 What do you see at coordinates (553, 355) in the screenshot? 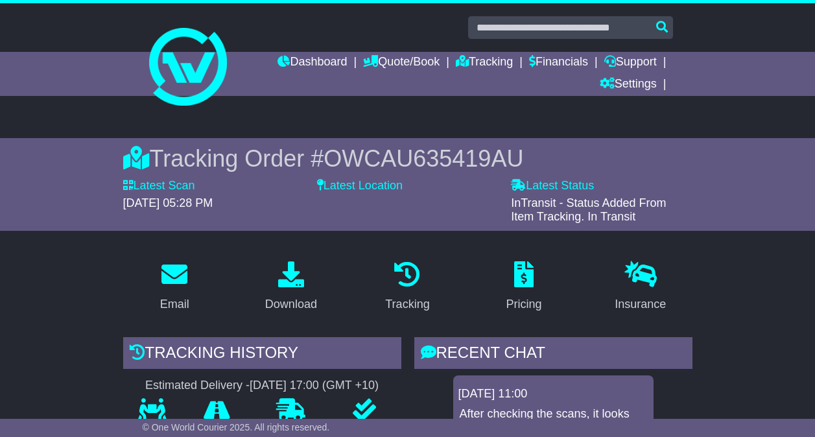
I see `div: RECENT CHAT` at bounding box center [553, 355].